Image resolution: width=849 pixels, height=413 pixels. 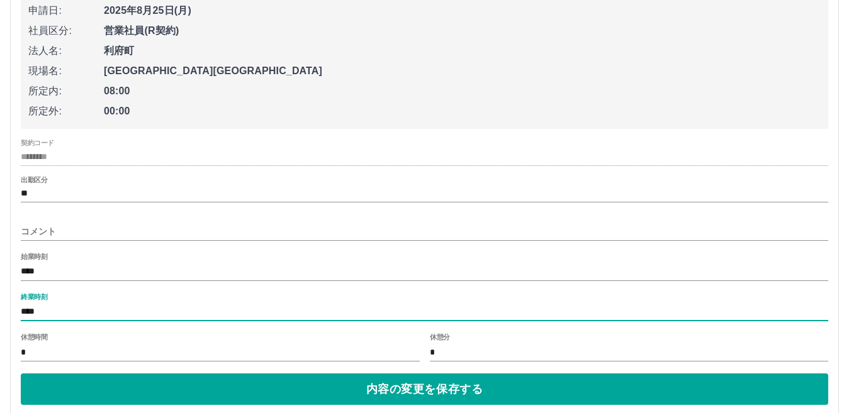 I want to click on span: 所定内:, so click(x=66, y=91).